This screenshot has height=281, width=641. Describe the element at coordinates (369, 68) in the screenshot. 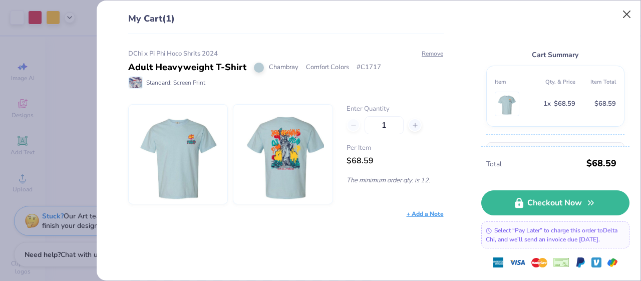

I see `span: # C1717` at that location.